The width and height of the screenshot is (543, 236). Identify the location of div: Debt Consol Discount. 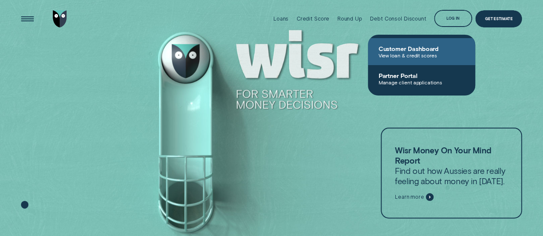
(398, 18).